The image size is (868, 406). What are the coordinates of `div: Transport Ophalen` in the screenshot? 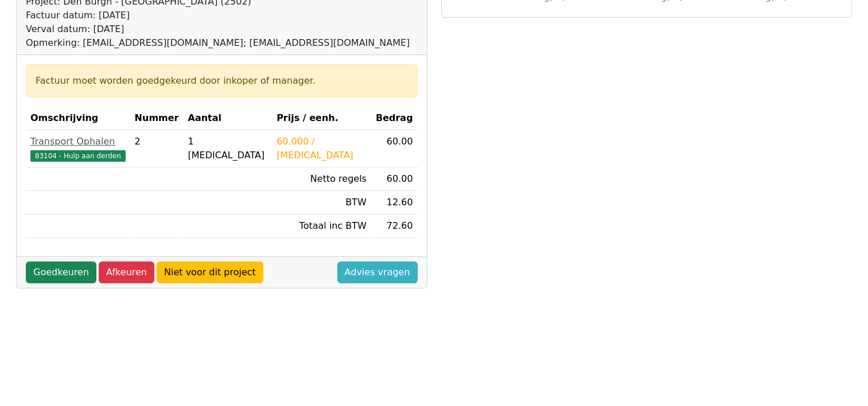 It's located at (78, 141).